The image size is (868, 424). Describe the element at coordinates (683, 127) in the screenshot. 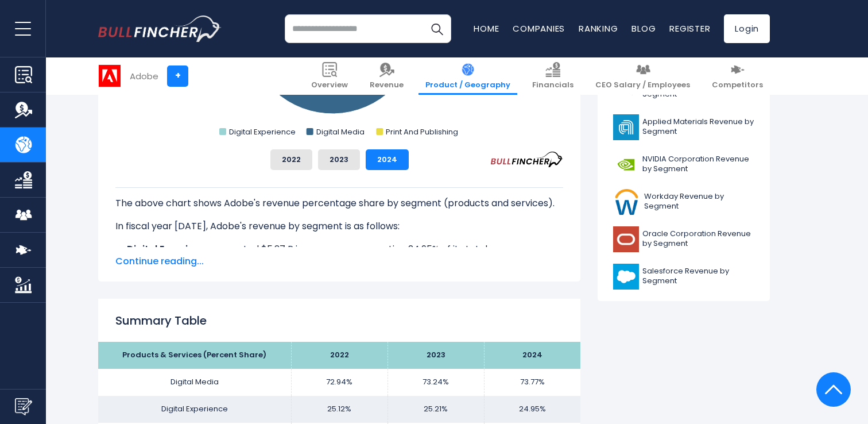

I see `a: Applied Materials Revenue by Segment` at that location.